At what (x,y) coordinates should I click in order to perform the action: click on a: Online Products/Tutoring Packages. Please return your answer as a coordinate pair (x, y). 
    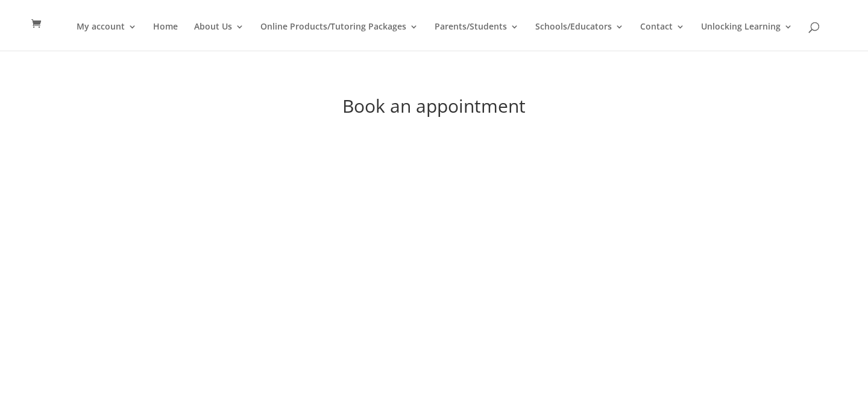
    Looking at the image, I should click on (340, 36).